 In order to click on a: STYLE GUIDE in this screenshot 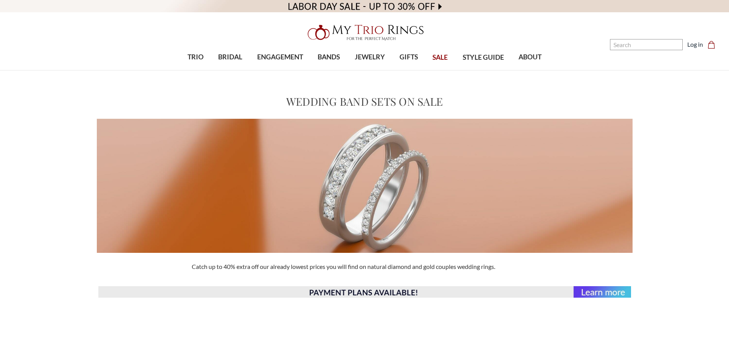, I will do `click(483, 57)`.